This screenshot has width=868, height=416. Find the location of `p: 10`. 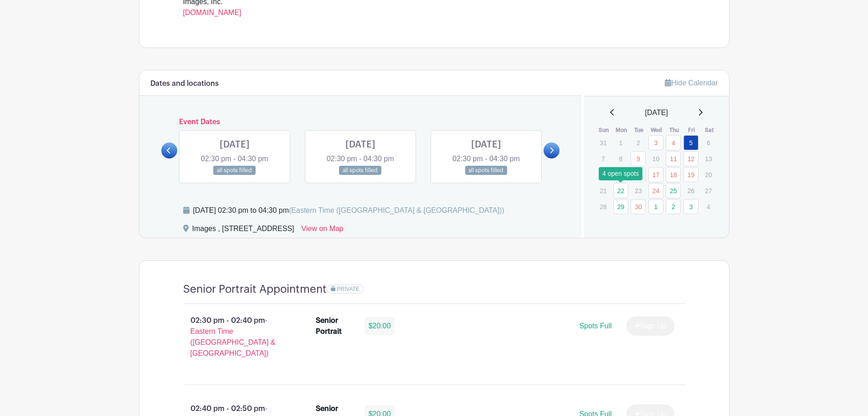

p: 10 is located at coordinates (656, 159).